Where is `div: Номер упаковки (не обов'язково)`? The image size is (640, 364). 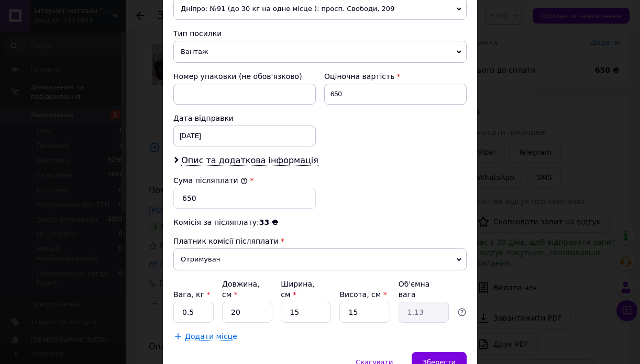 div: Номер упаковки (не обов'язково) is located at coordinates (245, 76).